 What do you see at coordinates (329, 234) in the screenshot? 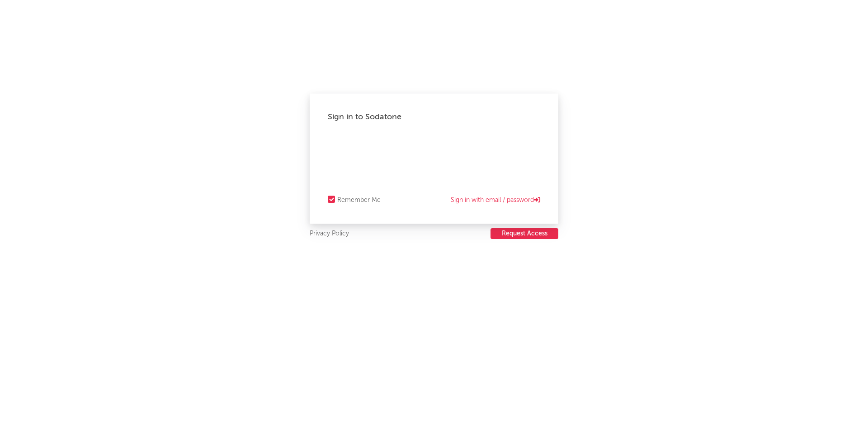
I see `a: Privacy Policy` at bounding box center [329, 234].